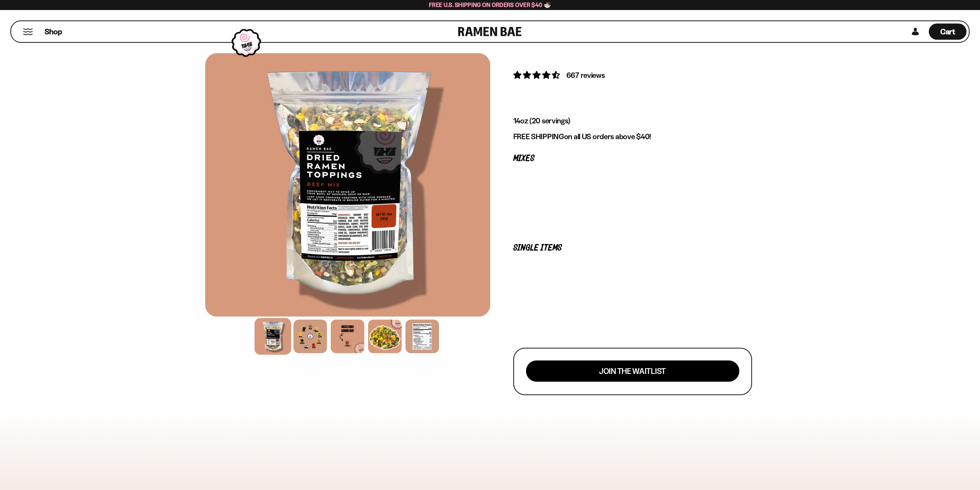  I want to click on a: Cart, so click(947, 31).